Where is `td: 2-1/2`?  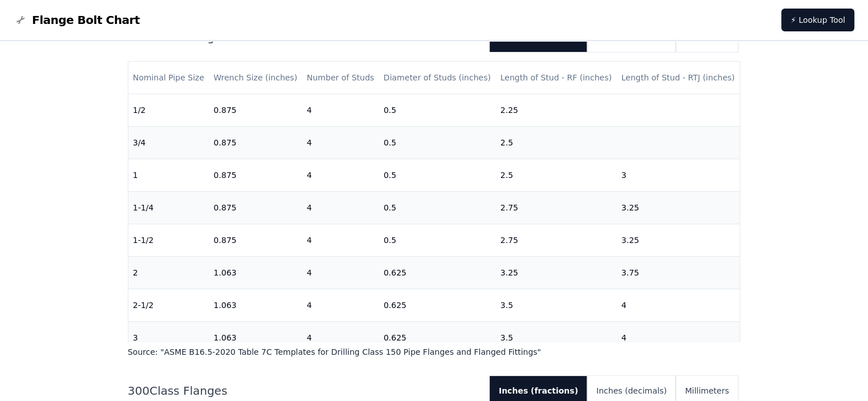 td: 2-1/2 is located at coordinates (169, 305).